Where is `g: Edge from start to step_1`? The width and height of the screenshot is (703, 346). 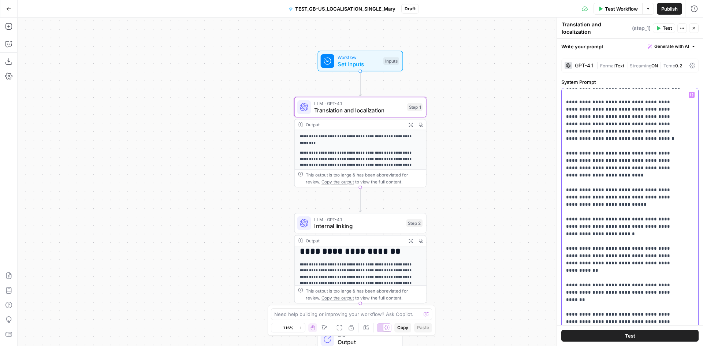
g: Edge from start to step_1 is located at coordinates (360, 84).